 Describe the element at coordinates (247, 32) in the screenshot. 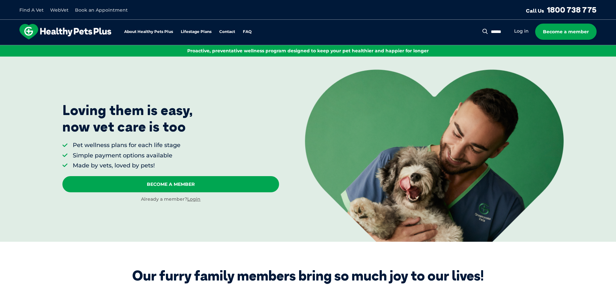

I see `a: FAQ` at that location.